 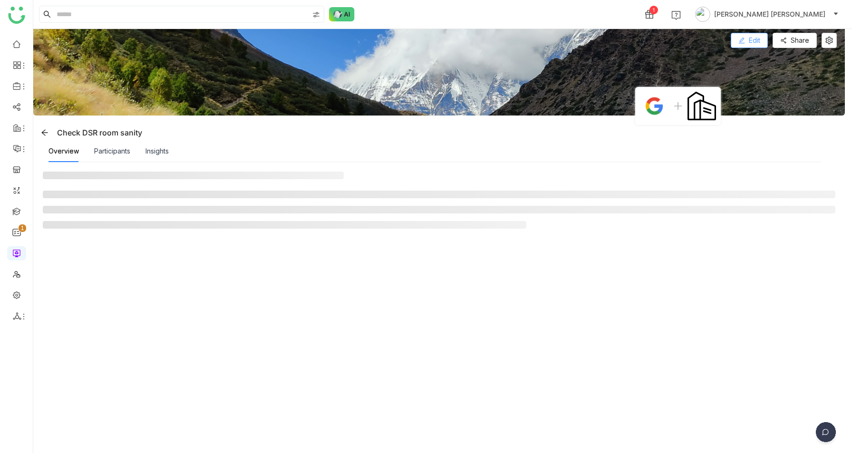 I want to click on span: Share, so click(x=800, y=40).